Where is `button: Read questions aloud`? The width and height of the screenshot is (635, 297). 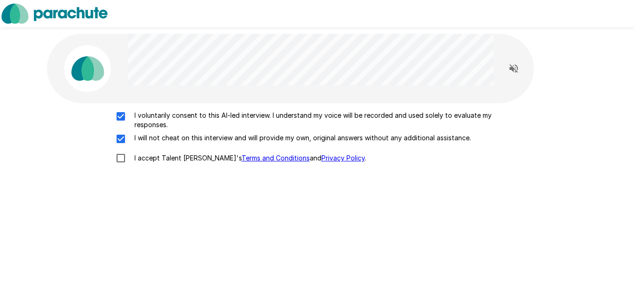 button: Read questions aloud is located at coordinates (513, 69).